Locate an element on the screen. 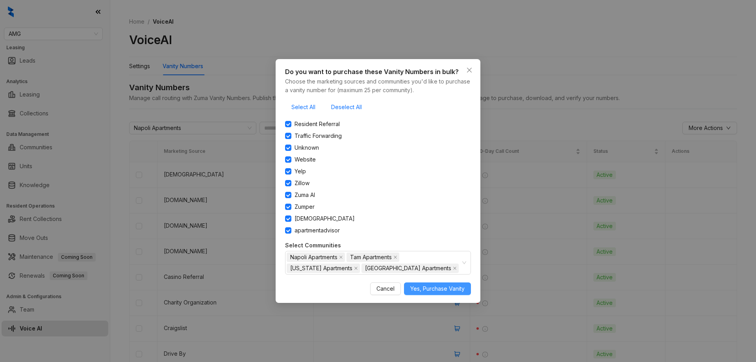  button: Cancel is located at coordinates (385, 288).